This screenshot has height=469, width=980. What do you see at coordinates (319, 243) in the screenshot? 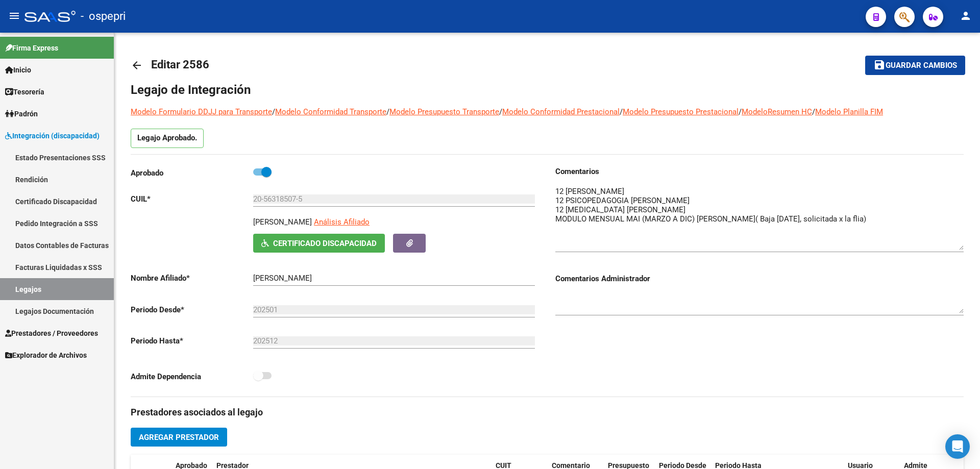
I see `button: Certificado Discapacidad` at bounding box center [319, 243].